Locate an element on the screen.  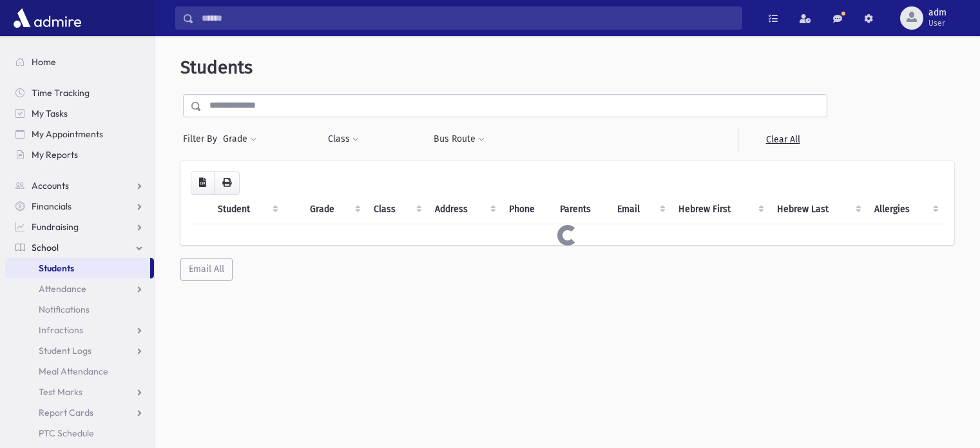
span: My Appointments is located at coordinates (67, 134).